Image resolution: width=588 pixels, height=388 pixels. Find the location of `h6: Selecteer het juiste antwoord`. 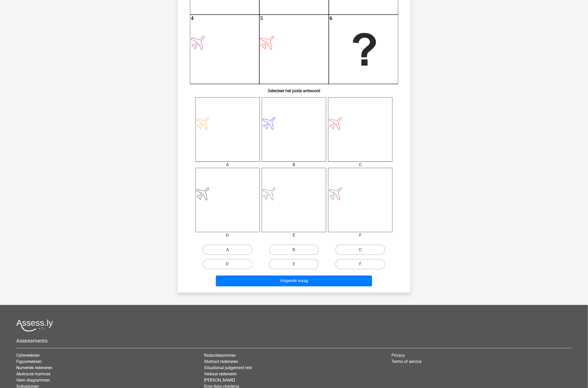

h6: Selecteer het juiste antwoord is located at coordinates (294, 89).